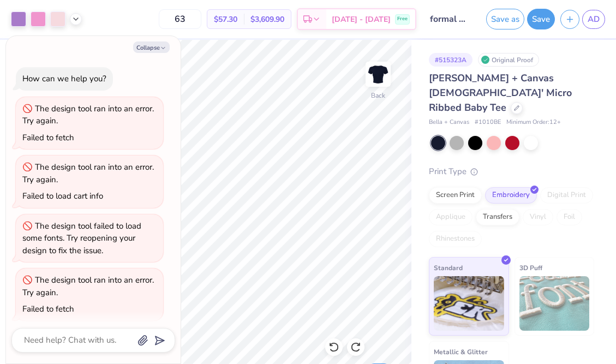 The width and height of the screenshot is (616, 364). I want to click on div: Print Type, so click(511, 171).